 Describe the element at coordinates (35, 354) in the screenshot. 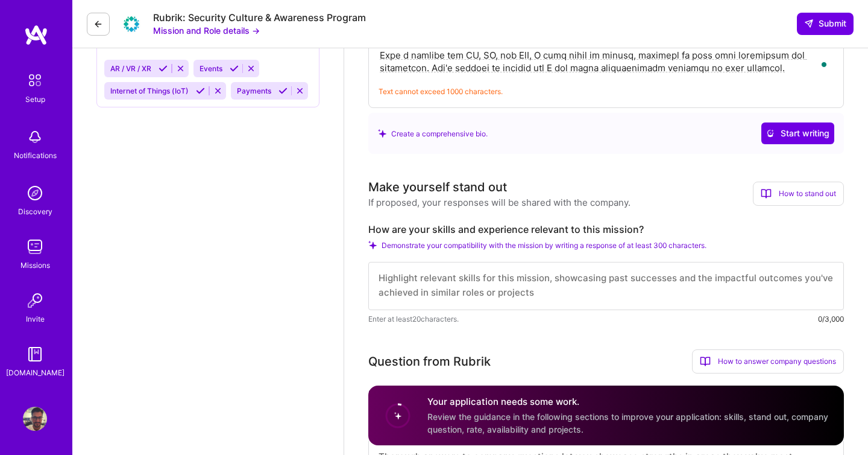

I see `img: guide book` at that location.